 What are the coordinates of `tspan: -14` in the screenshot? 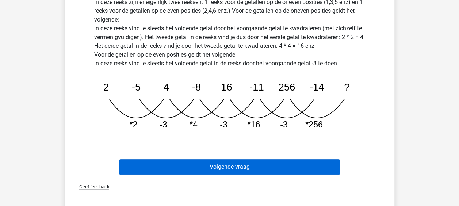 It's located at (316, 87).